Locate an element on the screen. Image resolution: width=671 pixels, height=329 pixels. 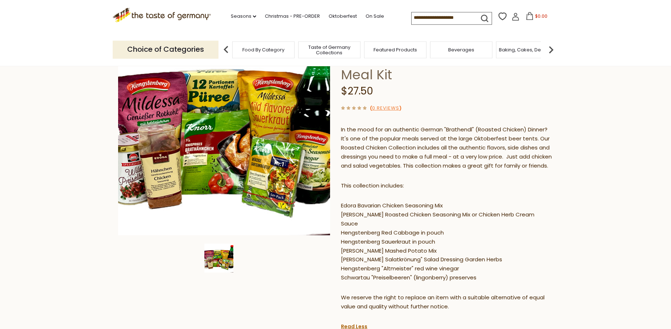
img: previous arrow is located at coordinates (226, 50).